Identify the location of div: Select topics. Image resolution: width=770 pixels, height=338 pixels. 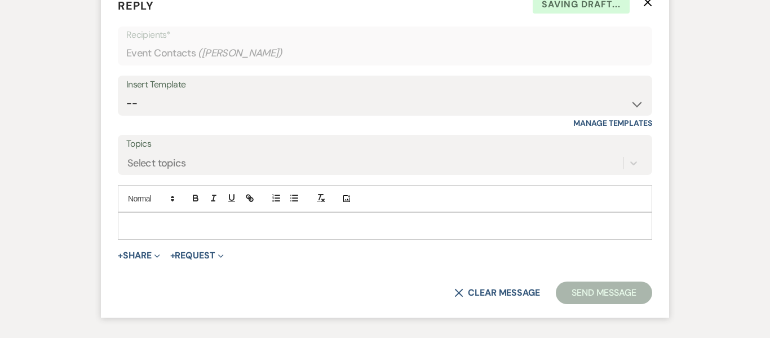
(157, 163).